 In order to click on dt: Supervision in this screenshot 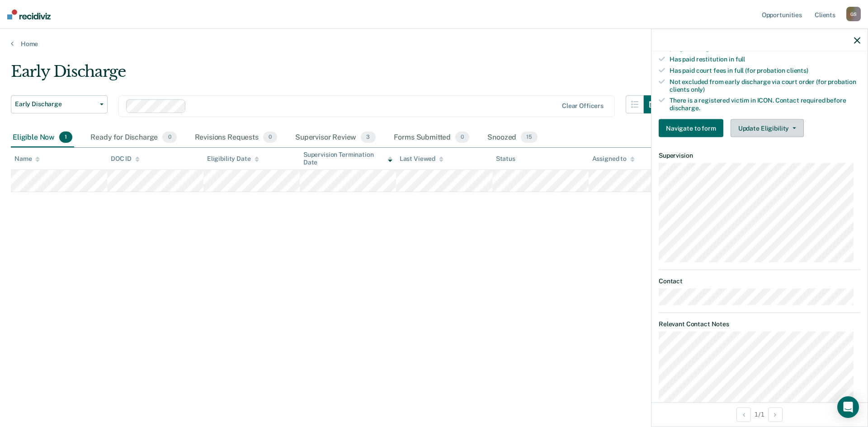, I will do `click(760, 155)`.